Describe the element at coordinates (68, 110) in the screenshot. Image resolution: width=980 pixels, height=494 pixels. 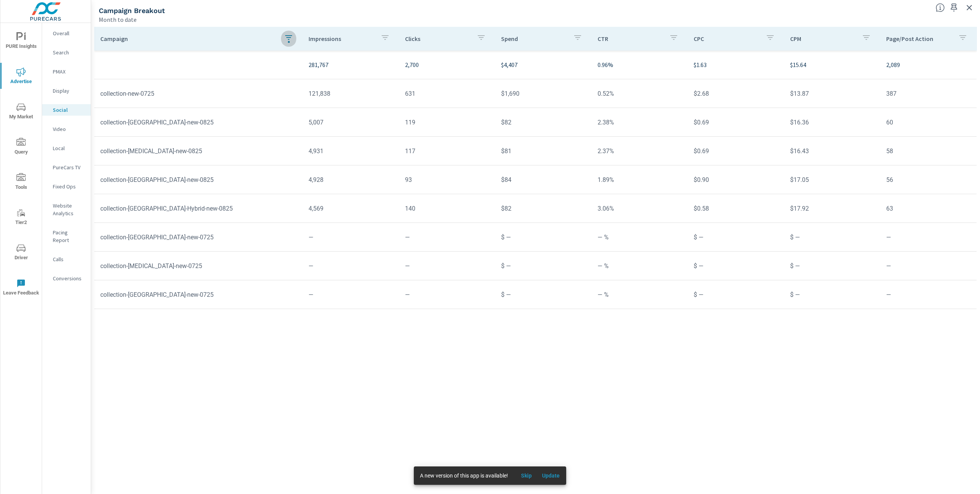
I see `p: Social` at that location.